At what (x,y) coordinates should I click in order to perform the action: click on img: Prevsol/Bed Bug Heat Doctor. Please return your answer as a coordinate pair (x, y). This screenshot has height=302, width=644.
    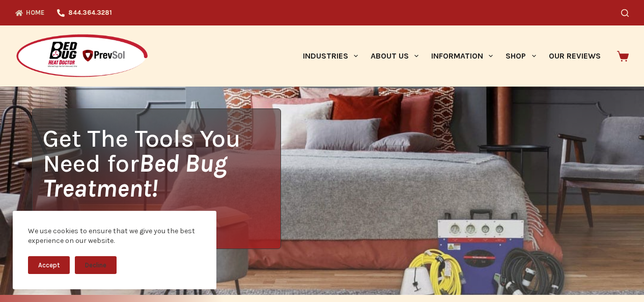
    Looking at the image, I should click on (82, 56).